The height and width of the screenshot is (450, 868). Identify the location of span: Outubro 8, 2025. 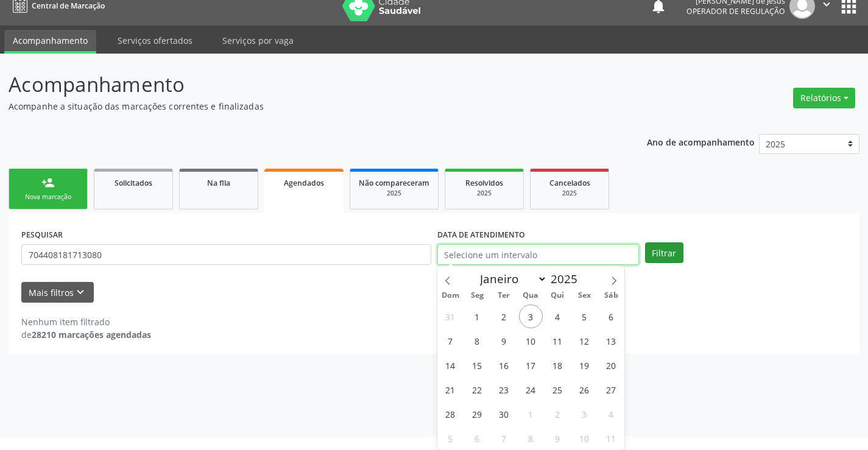
(531, 438).